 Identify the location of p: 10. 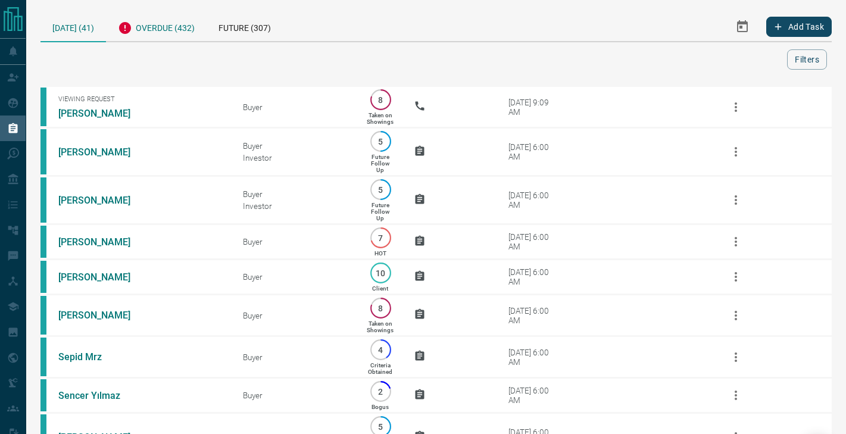
(380, 273).